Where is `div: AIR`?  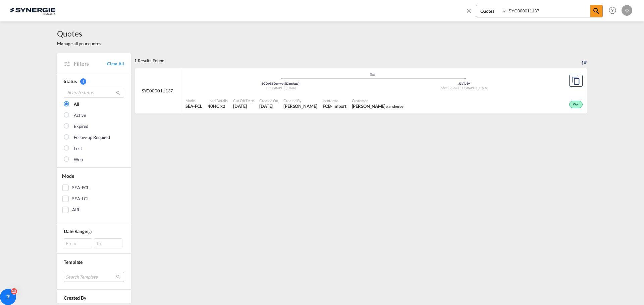 div: AIR is located at coordinates (76, 210).